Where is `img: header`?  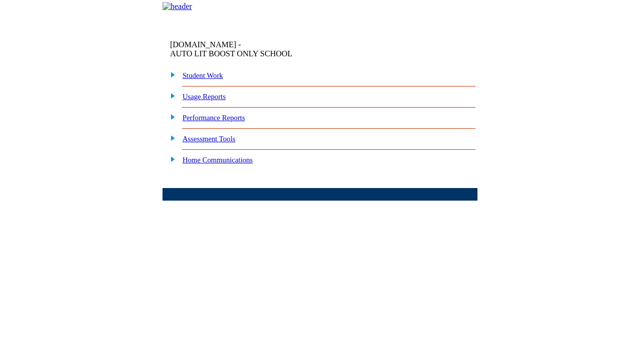
img: header is located at coordinates (177, 7).